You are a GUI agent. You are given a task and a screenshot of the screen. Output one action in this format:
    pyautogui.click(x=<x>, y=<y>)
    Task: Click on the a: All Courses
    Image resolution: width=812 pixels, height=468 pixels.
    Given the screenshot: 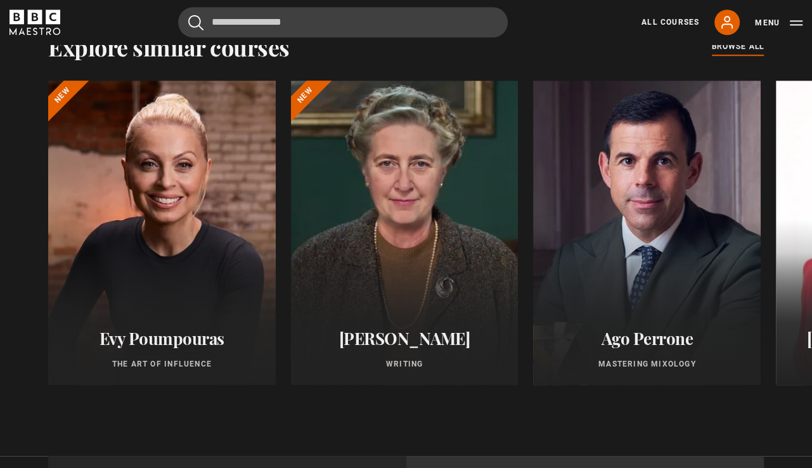 What is the action you would take?
    pyautogui.click(x=670, y=22)
    